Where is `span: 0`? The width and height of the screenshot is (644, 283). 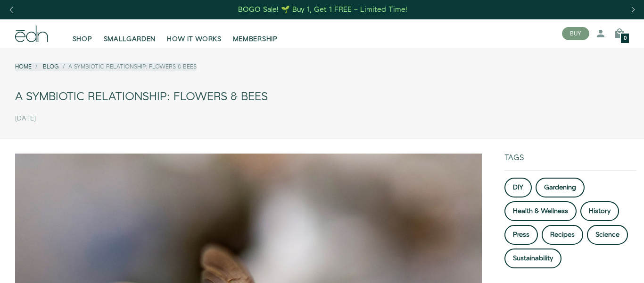
span: 0 is located at coordinates (625, 38).